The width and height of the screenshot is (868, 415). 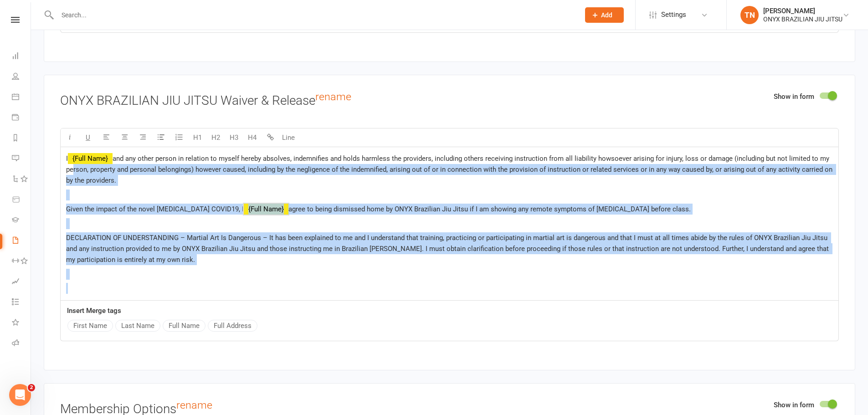 I want to click on div: TN, so click(x=749, y=15).